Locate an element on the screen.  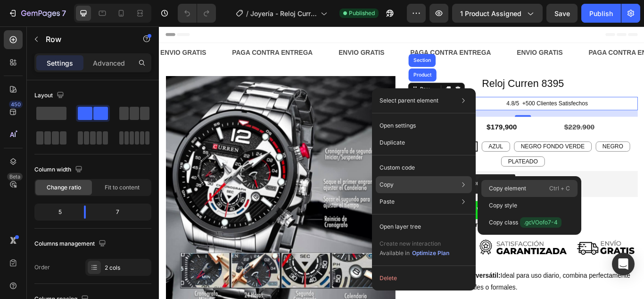
p: Paste is located at coordinates (387, 201).